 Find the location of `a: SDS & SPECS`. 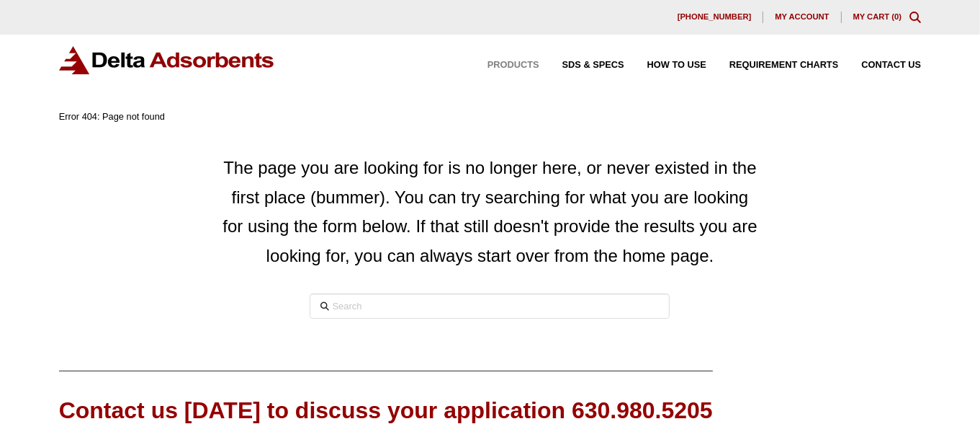

a: SDS & SPECS is located at coordinates (582, 65).